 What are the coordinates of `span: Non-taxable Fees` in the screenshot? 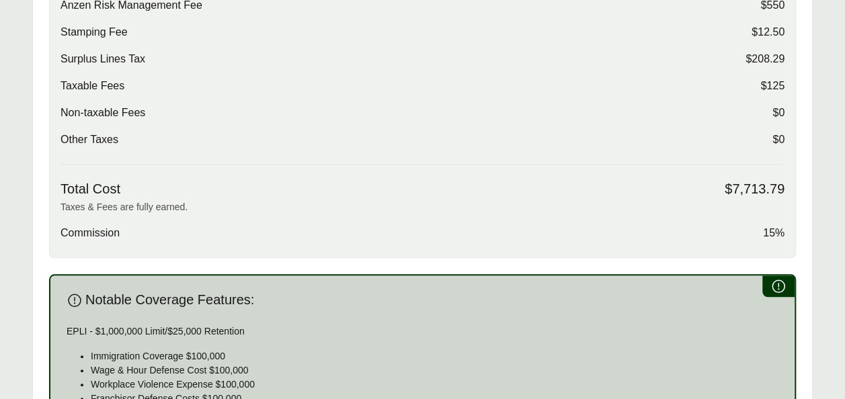 It's located at (103, 113).